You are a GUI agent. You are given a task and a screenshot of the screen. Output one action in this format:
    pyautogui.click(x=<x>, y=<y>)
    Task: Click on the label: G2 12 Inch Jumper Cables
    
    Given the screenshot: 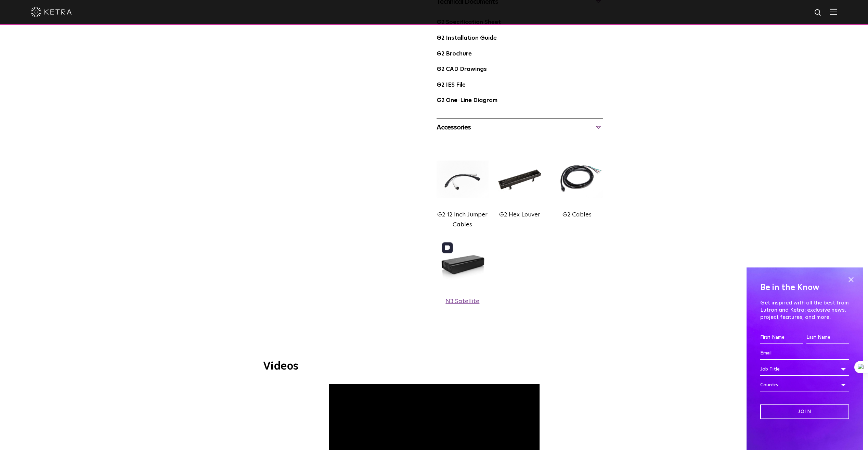 What is the action you would take?
    pyautogui.click(x=462, y=220)
    